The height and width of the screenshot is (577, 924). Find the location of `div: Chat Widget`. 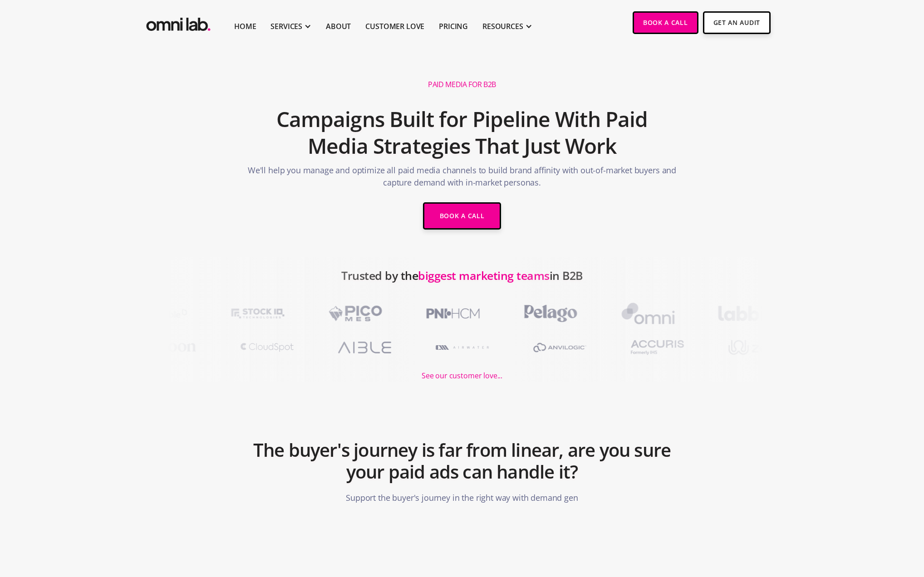

div: Chat Widget is located at coordinates (842, 525).